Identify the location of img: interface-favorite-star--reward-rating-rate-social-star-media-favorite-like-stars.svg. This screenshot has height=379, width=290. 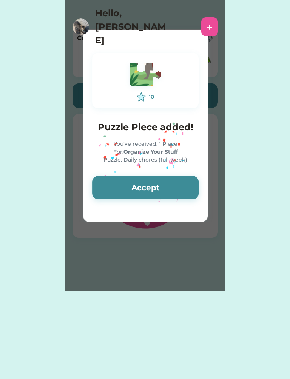
(141, 97).